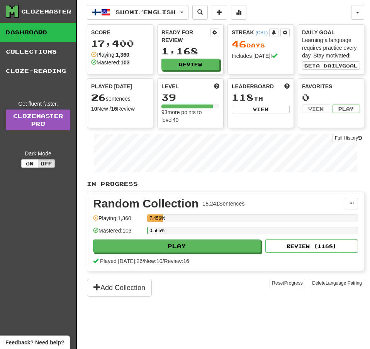 This screenshot has width=370, height=349. What do you see at coordinates (186, 36) in the screenshot?
I see `div: Ready for Review` at bounding box center [186, 36].